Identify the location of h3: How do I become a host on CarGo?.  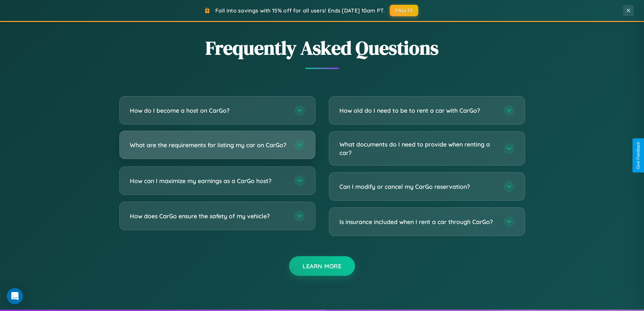
(208, 110).